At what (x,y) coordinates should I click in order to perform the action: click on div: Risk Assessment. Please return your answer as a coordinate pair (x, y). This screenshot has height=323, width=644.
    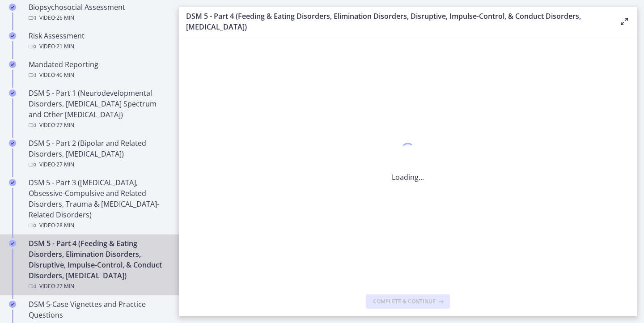
    Looking at the image, I should click on (99, 41).